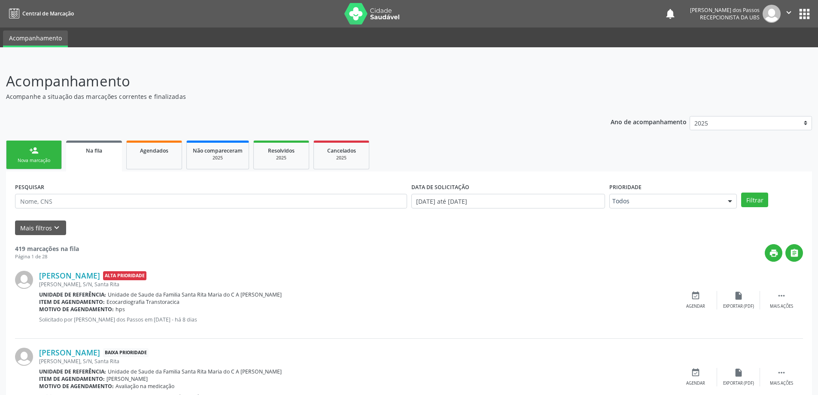  What do you see at coordinates (47, 256) in the screenshot?
I see `div: Página 1 de 28` at bounding box center [47, 256].